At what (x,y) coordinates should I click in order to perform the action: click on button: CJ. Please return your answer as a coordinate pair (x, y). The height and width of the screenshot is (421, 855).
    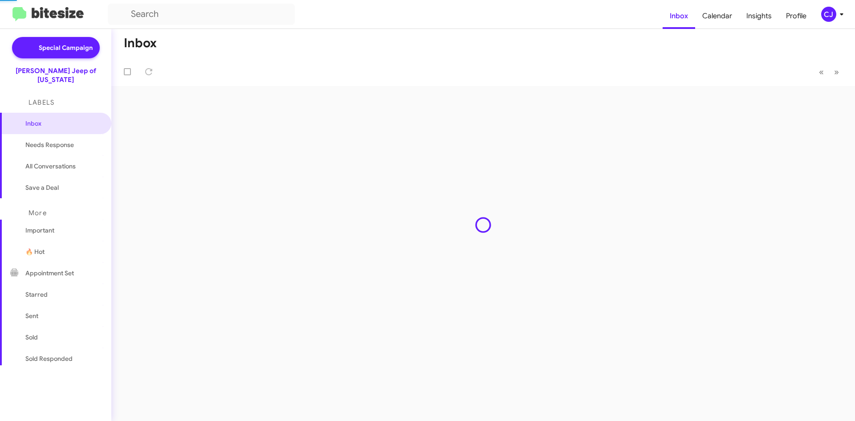
    Looking at the image, I should click on (829, 14).